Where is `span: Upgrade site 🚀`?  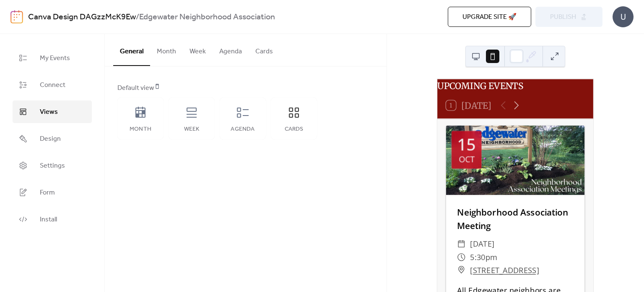 span: Upgrade site 🚀 is located at coordinates (489, 17).